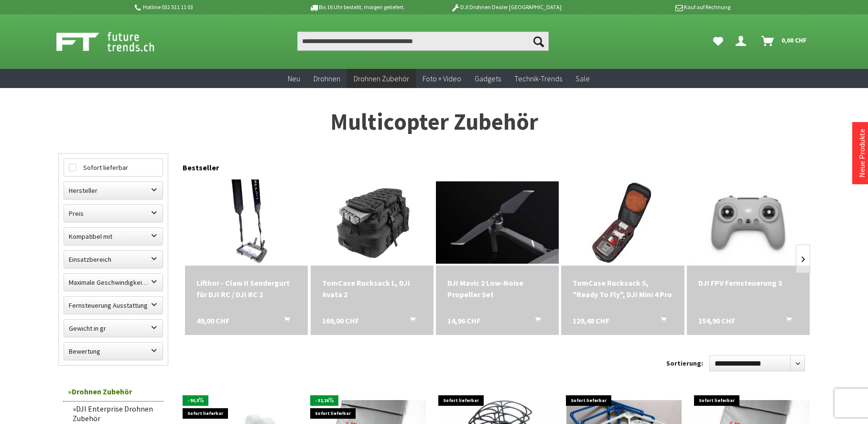 This screenshot has height=424, width=868. Describe the element at coordinates (327, 78) in the screenshot. I see `a: Drohnen` at that location.